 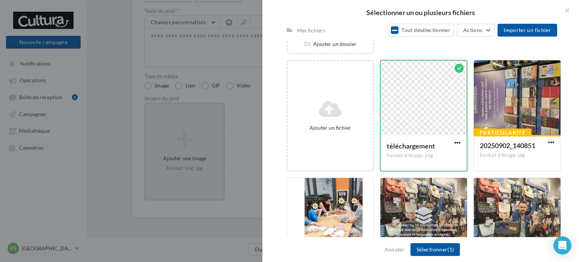 I want to click on span: Importer un fichier, so click(x=527, y=30).